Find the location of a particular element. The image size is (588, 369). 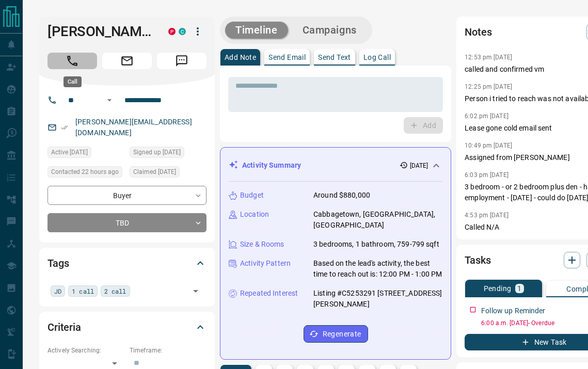

div: Mon Jul 28 2025 is located at coordinates (86, 154).